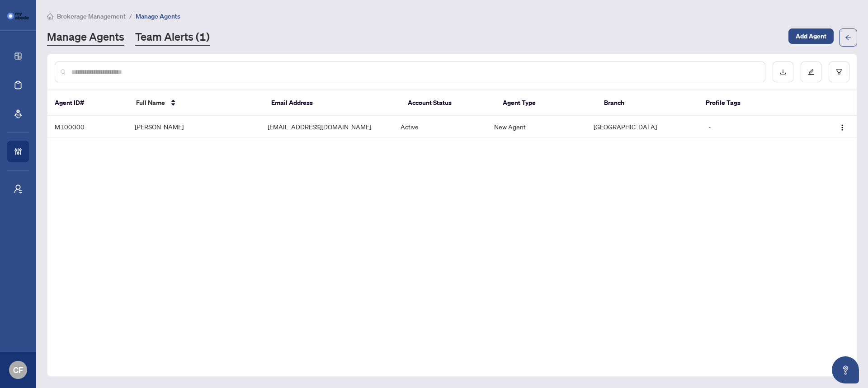 This screenshot has width=868, height=388. Describe the element at coordinates (783, 72) in the screenshot. I see `span: download` at that location.